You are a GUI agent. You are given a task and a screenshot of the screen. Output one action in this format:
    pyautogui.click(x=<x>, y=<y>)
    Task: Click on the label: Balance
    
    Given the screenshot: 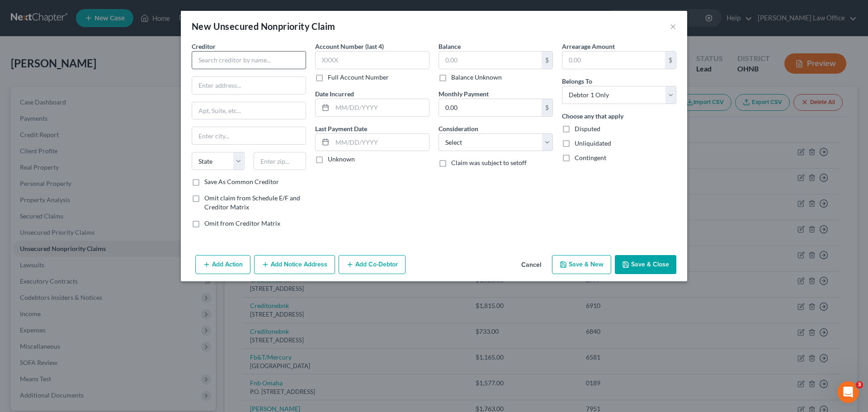 What is the action you would take?
    pyautogui.click(x=450, y=46)
    